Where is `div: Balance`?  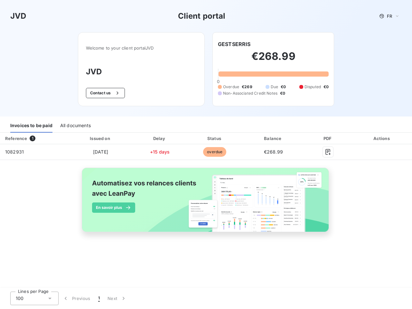
div: Balance is located at coordinates (274, 139).